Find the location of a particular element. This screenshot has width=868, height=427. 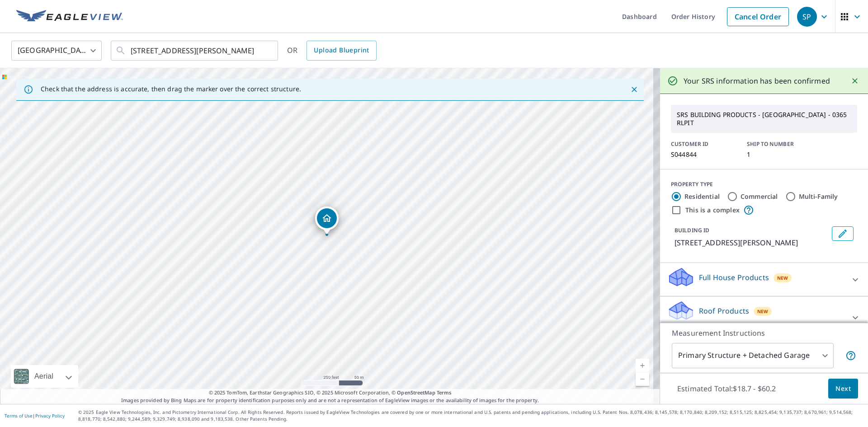

p: Check that the address is accurate, then drag the marker over the correct structure. is located at coordinates (171, 89).